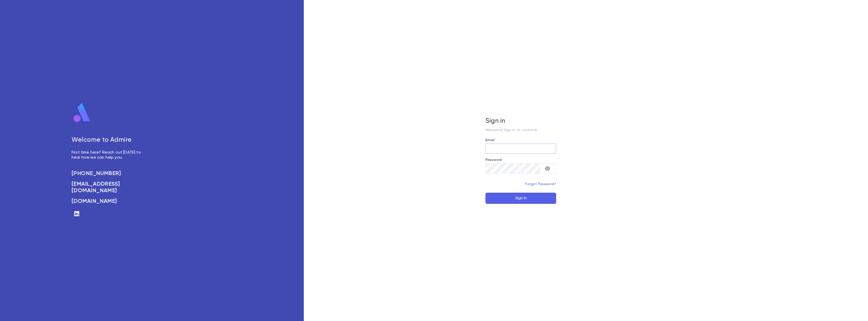 Image resolution: width=868 pixels, height=321 pixels. Describe the element at coordinates (82, 113) in the screenshot. I see `img: logo` at that location.